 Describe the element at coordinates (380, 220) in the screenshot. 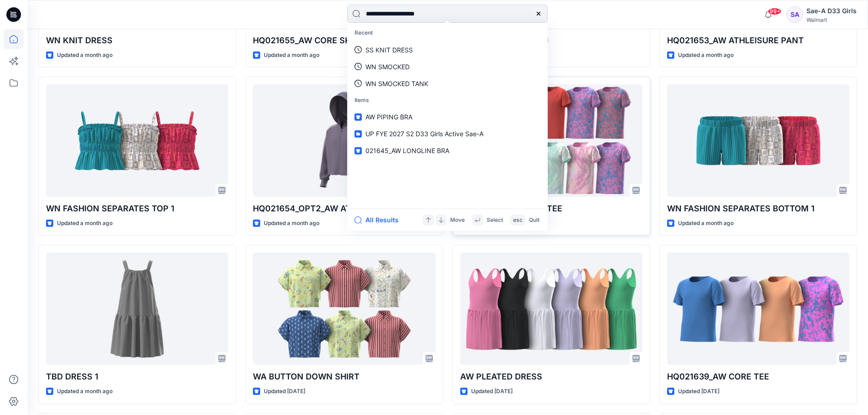

I see `button: All Results` at that location.